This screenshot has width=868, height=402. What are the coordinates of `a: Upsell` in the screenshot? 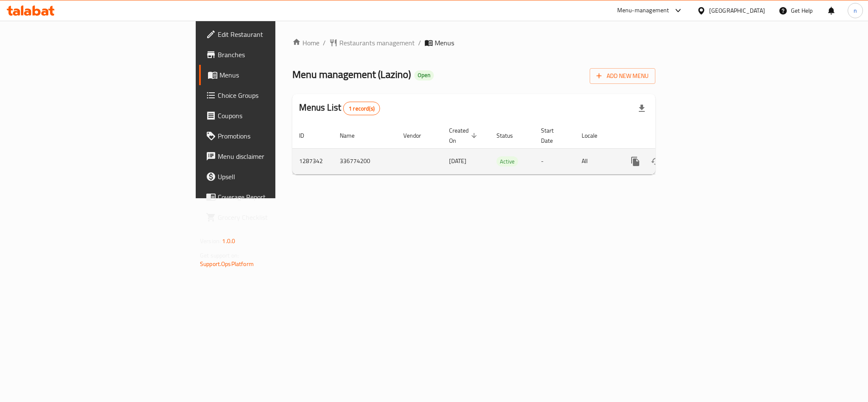 It's located at (270, 177).